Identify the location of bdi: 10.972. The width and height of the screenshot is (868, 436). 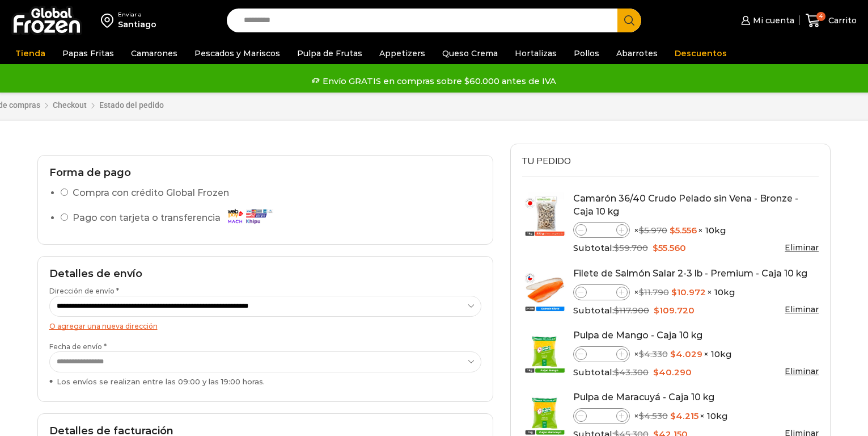
(689, 292).